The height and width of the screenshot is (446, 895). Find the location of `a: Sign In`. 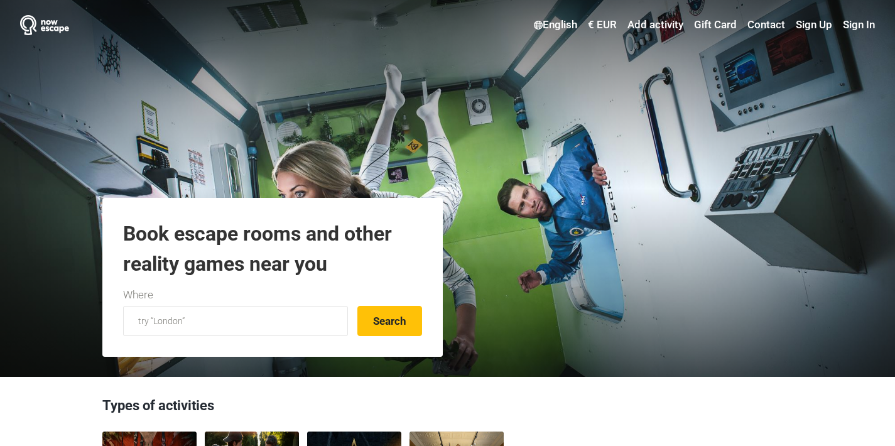

a: Sign In is located at coordinates (858, 25).